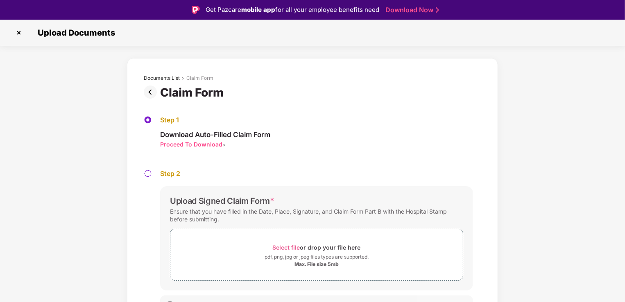 Image resolution: width=625 pixels, height=302 pixels. Describe the element at coordinates (317, 216) in the screenshot. I see `div: Ensure that you have filled in the Date, Place, Signature, and Claim Form Part B with the Hospita...` at that location.